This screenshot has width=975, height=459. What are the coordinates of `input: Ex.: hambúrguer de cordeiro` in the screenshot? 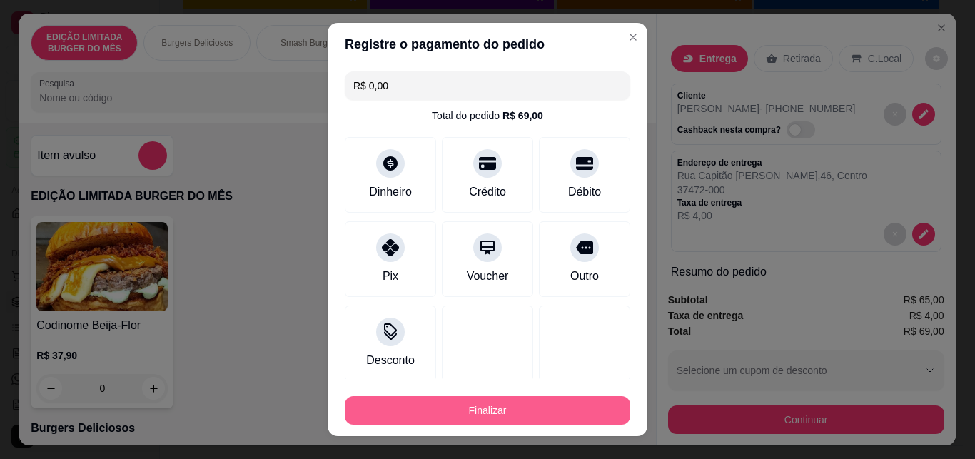 It's located at (487, 86).